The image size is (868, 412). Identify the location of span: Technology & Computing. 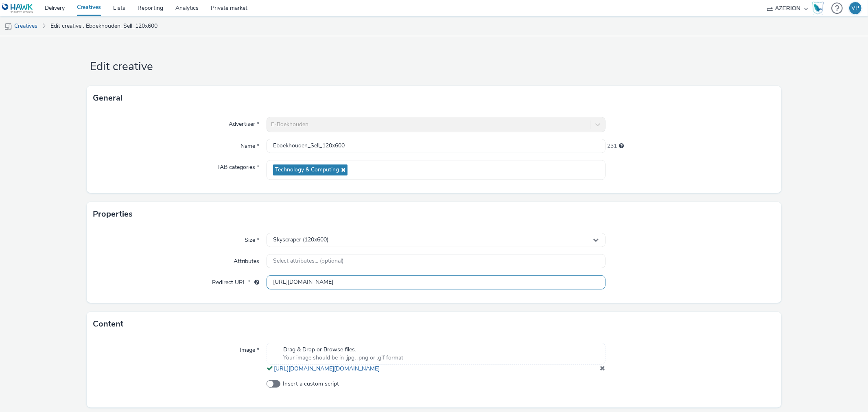
(307, 170).